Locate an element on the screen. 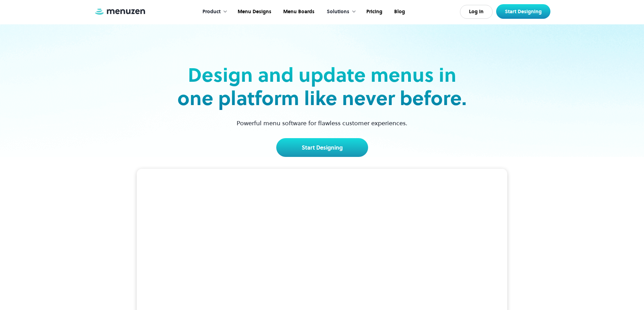  p: Powerful menu software for flawless customer experiences. is located at coordinates (322, 123).